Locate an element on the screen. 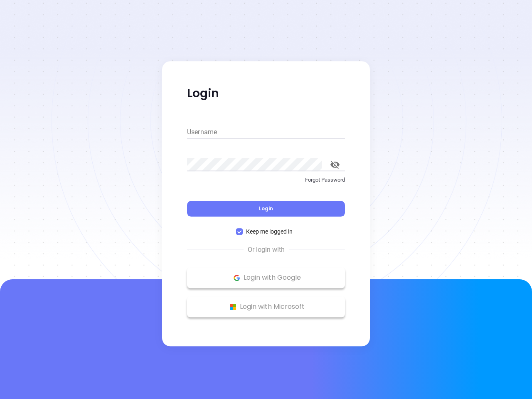 This screenshot has height=399, width=532. button: Login is located at coordinates (266, 209).